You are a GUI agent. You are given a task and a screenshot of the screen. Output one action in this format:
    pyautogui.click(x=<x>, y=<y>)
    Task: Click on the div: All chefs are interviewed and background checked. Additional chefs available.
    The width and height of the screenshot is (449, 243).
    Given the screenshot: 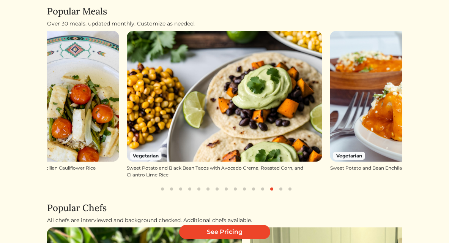 What is the action you would take?
    pyautogui.click(x=225, y=220)
    